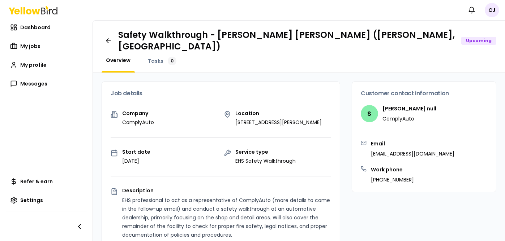 The image size is (505, 241). I want to click on span: Settings, so click(31, 201).